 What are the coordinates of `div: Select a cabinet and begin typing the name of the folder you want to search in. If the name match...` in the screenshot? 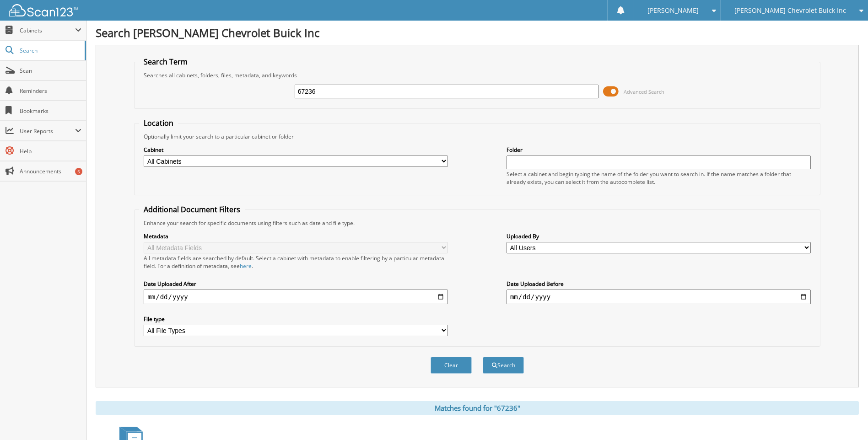 It's located at (659, 178).